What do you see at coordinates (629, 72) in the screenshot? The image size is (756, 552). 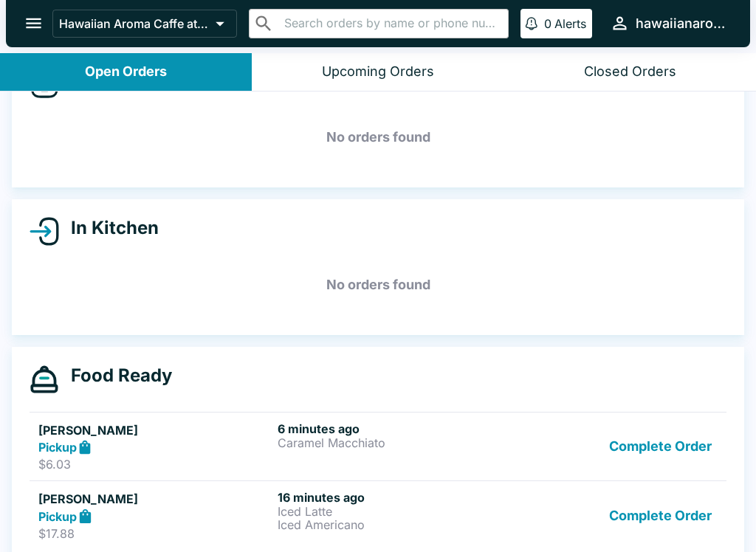 I see `div: Closed Orders` at bounding box center [629, 72].